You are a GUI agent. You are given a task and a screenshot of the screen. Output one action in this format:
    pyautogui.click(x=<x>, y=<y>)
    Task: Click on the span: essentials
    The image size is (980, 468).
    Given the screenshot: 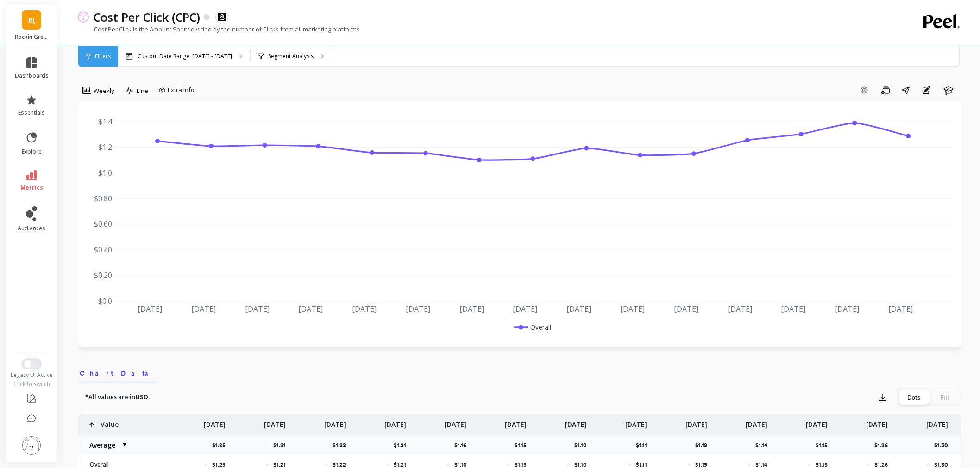 What is the action you would take?
    pyautogui.click(x=32, y=113)
    